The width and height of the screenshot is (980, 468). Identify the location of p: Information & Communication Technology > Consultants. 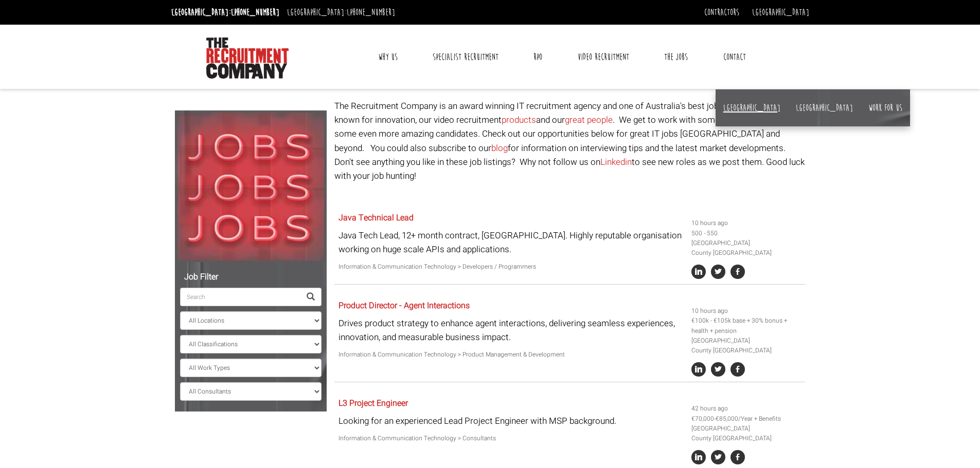
(511, 439).